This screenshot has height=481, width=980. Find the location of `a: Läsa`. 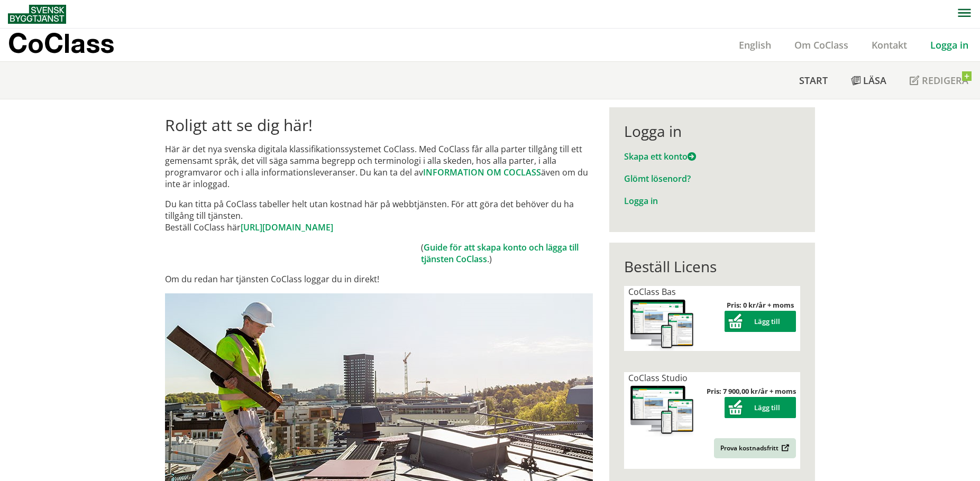

a: Läsa is located at coordinates (869, 81).